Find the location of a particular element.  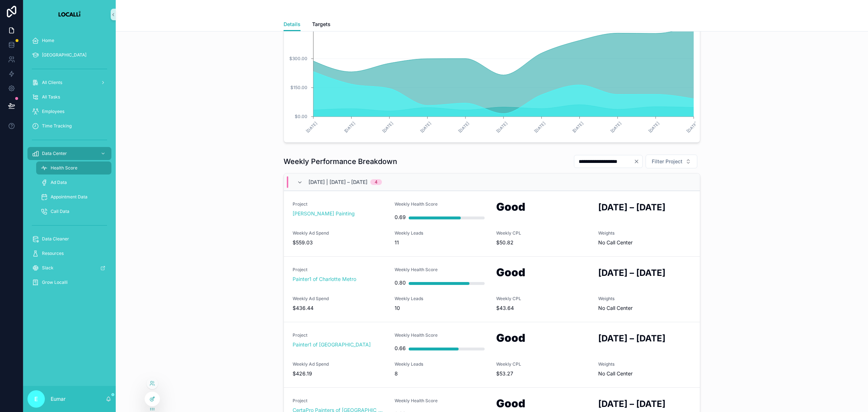

span: $50.82 is located at coordinates (543, 242).